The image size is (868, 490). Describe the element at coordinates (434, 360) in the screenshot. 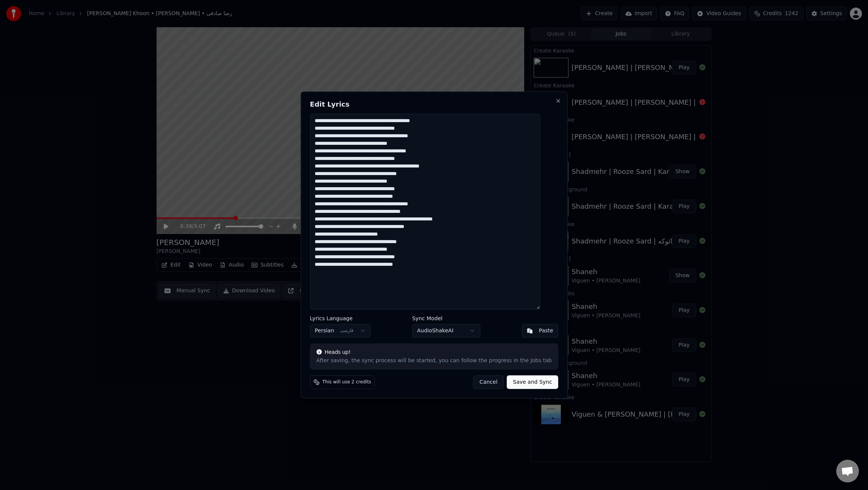

I see `div: After saving, the sync process will be started, you can follow the progress in the Jobs tab` at that location.